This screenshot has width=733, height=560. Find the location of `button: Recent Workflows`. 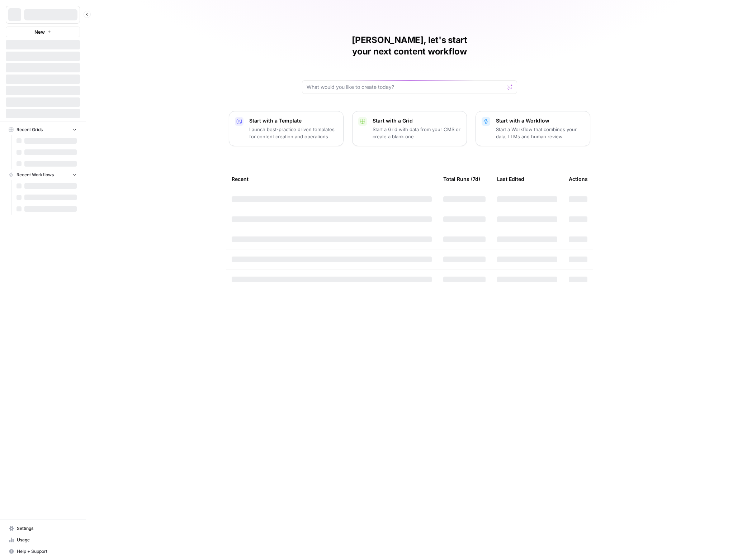

button: Recent Workflows is located at coordinates (42, 175).